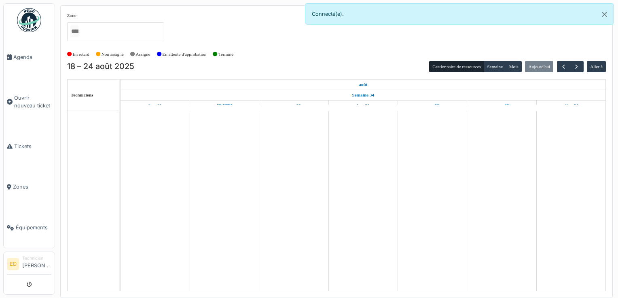 This screenshot has width=618, height=298. Describe the element at coordinates (226, 54) in the screenshot. I see `label: Terminé` at that location.